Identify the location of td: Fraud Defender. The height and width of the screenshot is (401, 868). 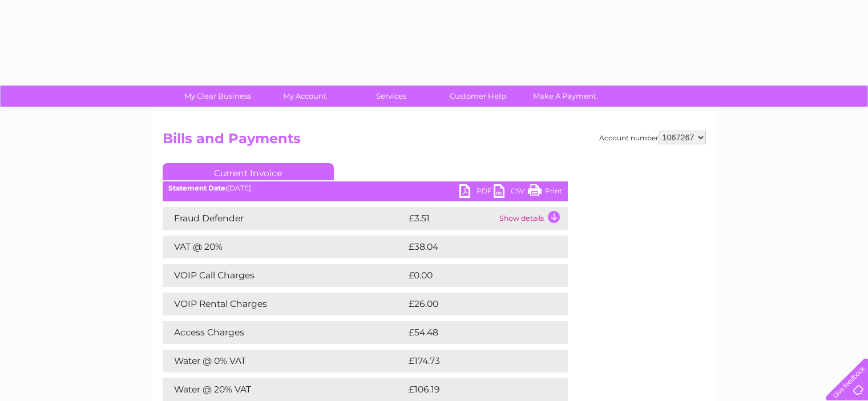
(284, 218).